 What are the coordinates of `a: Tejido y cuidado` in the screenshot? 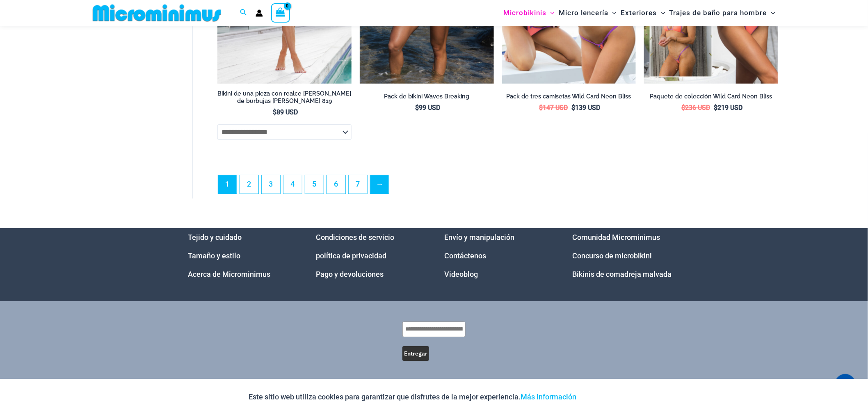 It's located at (215, 237).